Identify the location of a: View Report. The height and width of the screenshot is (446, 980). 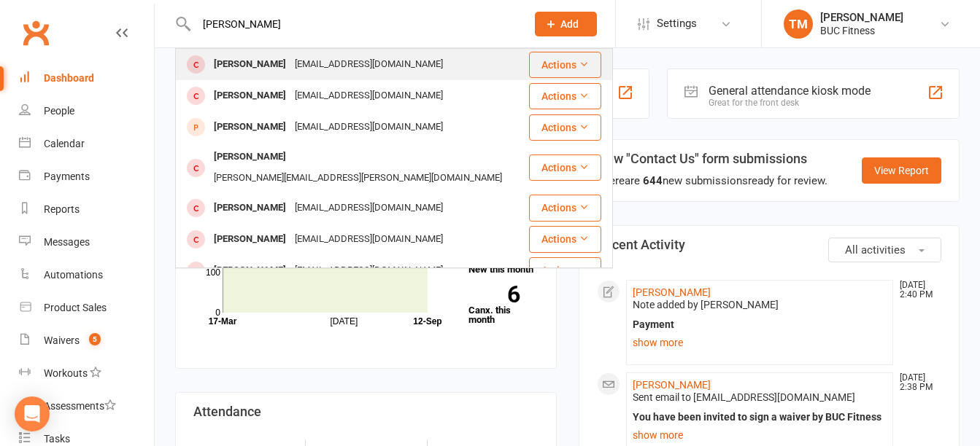
(901, 171).